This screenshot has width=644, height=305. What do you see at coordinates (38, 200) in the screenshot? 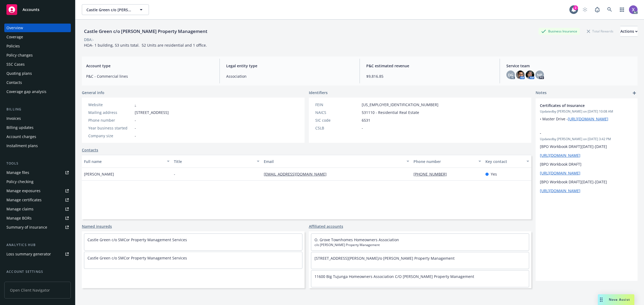
I see `a: Manage certificates` at bounding box center [38, 200].